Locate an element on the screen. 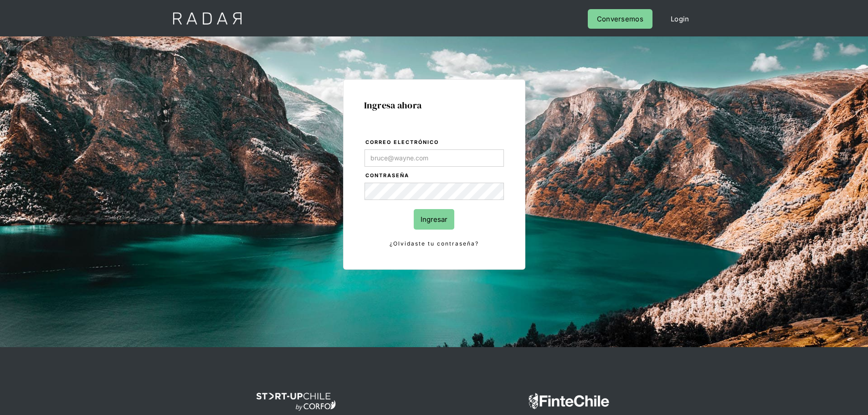  a: ¿Olvidaste tu contraseña? is located at coordinates (434, 244).